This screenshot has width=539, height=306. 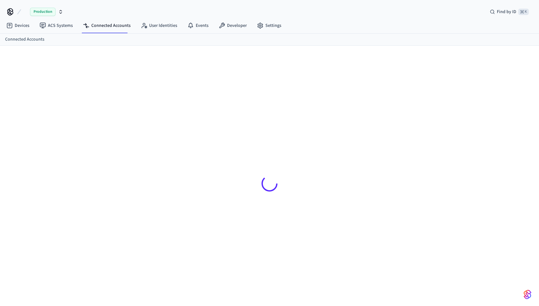 I want to click on a: Events, so click(x=198, y=26).